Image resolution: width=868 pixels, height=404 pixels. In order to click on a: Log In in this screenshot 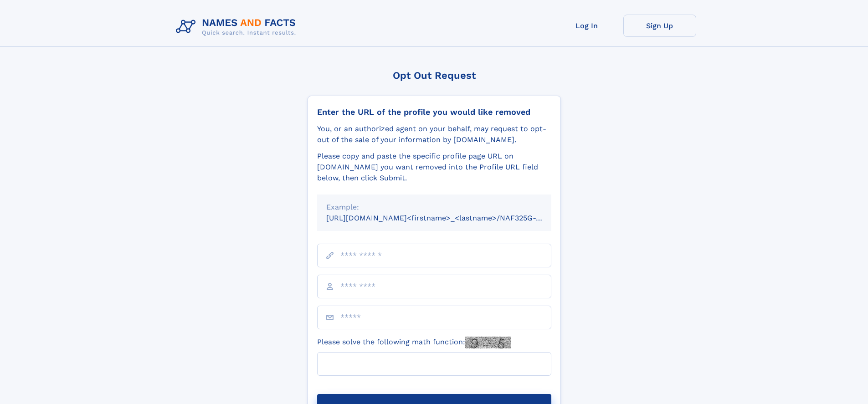, I will do `click(587, 25)`.